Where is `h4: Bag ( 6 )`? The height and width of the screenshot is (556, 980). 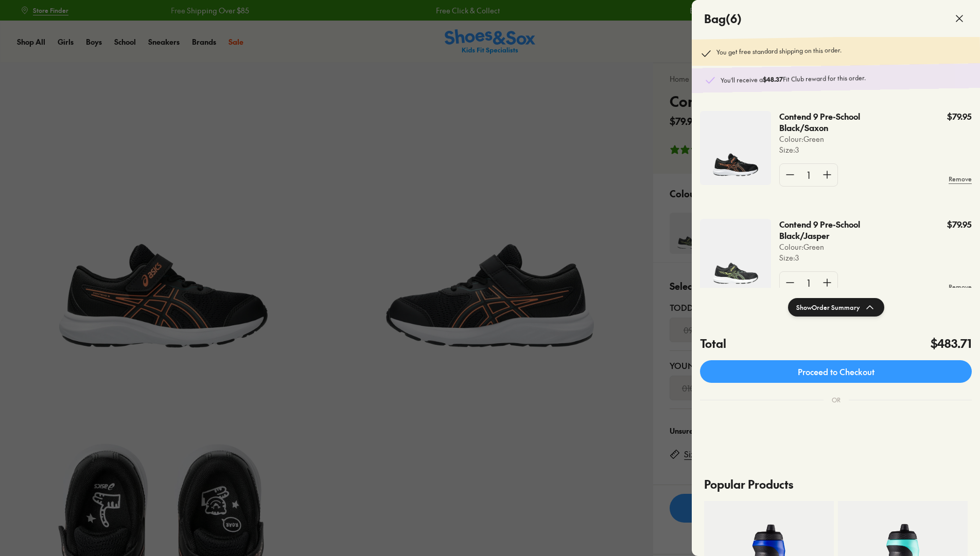
h4: Bag ( 6 ) is located at coordinates (722, 19).